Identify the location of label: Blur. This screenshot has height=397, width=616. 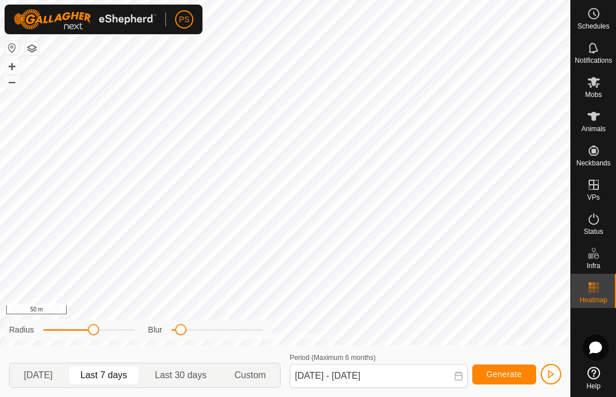
(155, 330).